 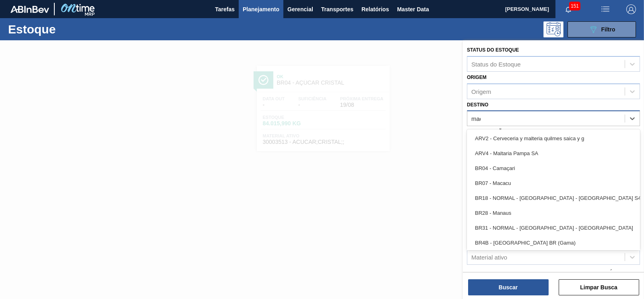 What do you see at coordinates (554, 153) in the screenshot?
I see `div: ARV4 - Maltaria Pampa SA` at bounding box center [554, 153].